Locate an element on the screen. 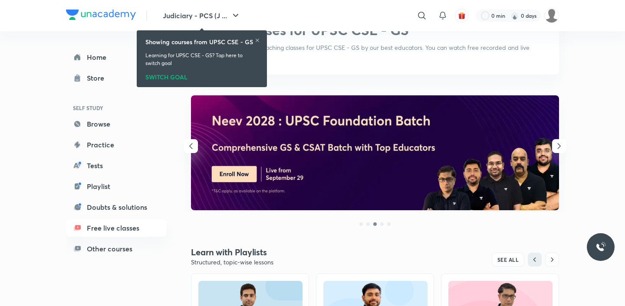 Image resolution: width=625 pixels, height=306 pixels. p: Structured, topic-wise lessons is located at coordinates (283, 263).